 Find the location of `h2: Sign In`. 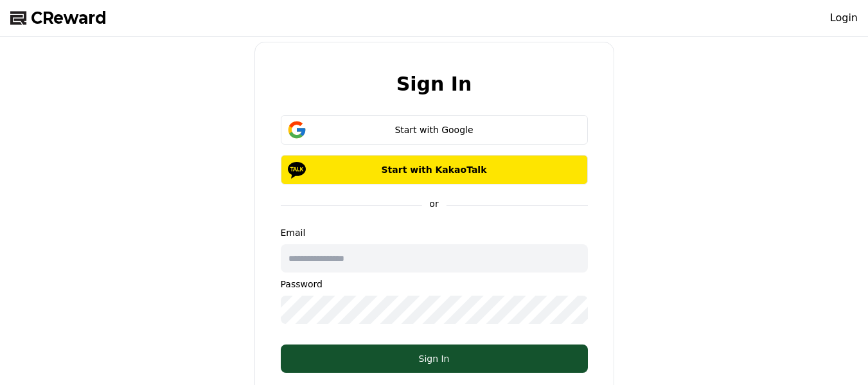

h2: Sign In is located at coordinates (435, 84).